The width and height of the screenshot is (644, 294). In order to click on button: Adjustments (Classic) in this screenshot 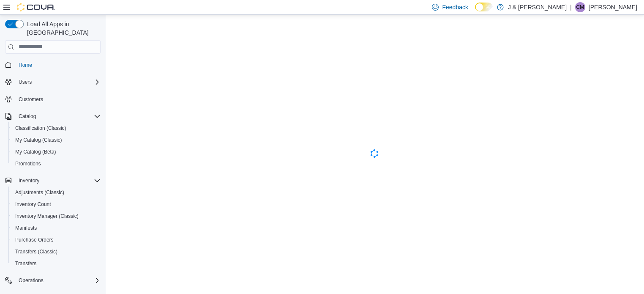, I will do `click(56, 192)`.